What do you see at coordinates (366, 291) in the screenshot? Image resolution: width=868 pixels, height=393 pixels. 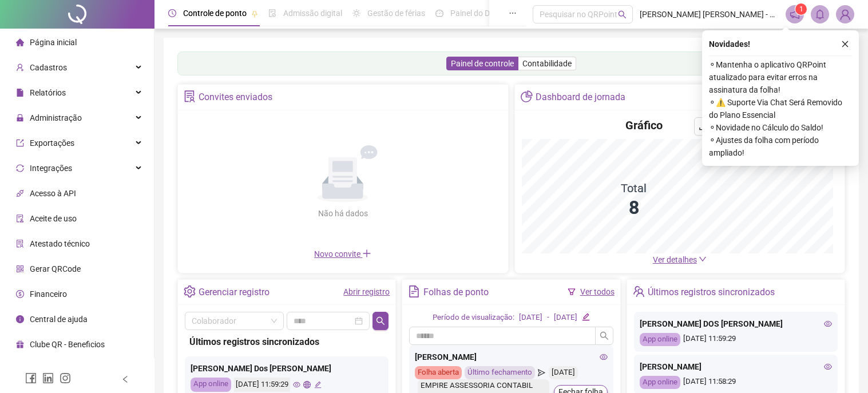 I see `a: Abrir registro` at bounding box center [366, 291].